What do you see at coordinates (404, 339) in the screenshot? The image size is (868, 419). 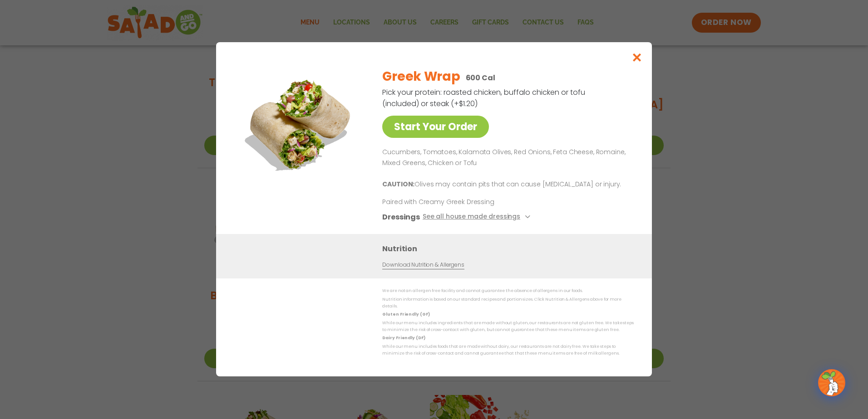 I see `strong: Dairy Friendly (DF)` at bounding box center [404, 339].